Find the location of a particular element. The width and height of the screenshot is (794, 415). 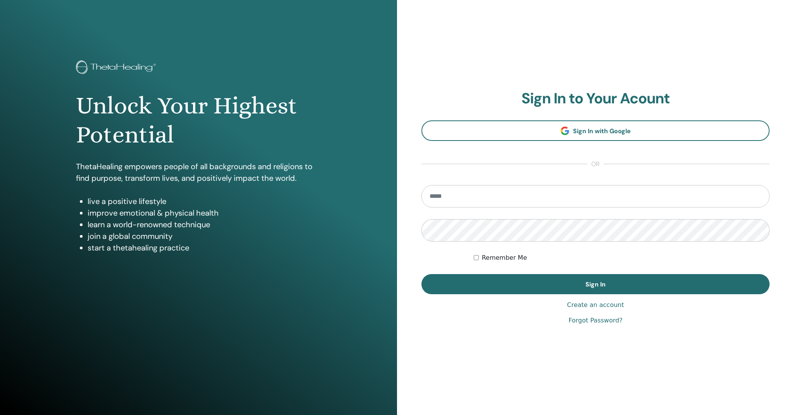

li: improve emotional & physical health is located at coordinates (204, 213).